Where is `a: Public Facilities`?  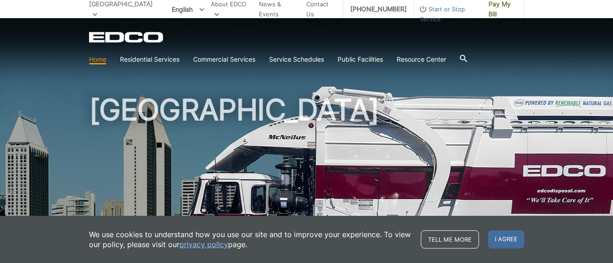 a: Public Facilities is located at coordinates (360, 59).